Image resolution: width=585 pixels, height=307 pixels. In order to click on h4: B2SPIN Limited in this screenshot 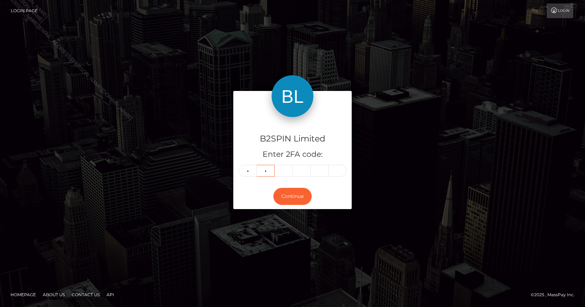, I will do `click(293, 139)`.